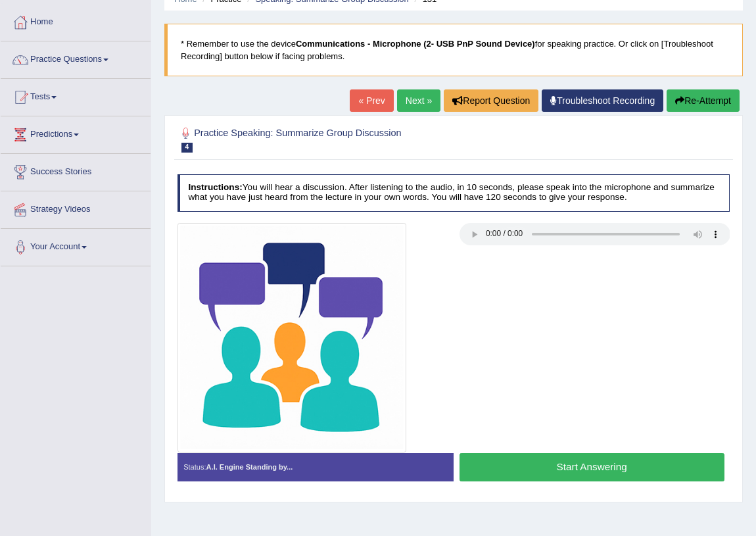 Image resolution: width=756 pixels, height=536 pixels. What do you see at coordinates (349, 139) in the screenshot?
I see `h2: Practice Speaking: Summarize Group Discussion` at bounding box center [349, 139].